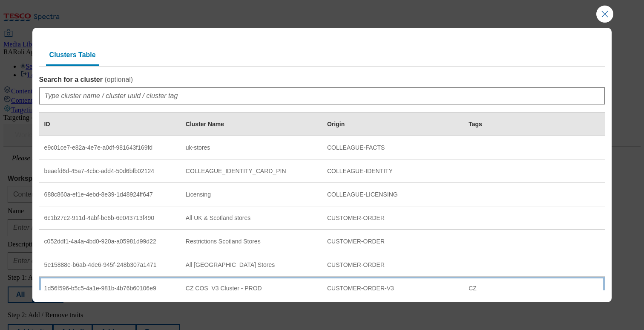 This screenshot has width=644, height=330. I want to click on span: Clusters Table, so click(72, 55).